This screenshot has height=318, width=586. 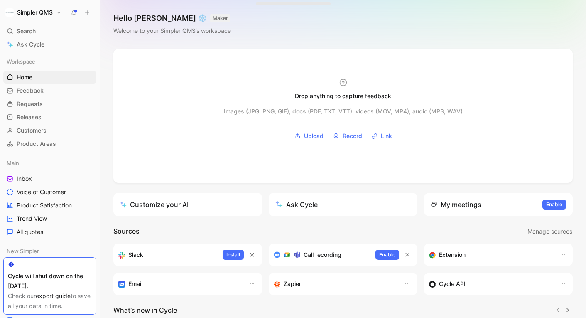 I want to click on button: Ask Cycle, so click(x=343, y=204).